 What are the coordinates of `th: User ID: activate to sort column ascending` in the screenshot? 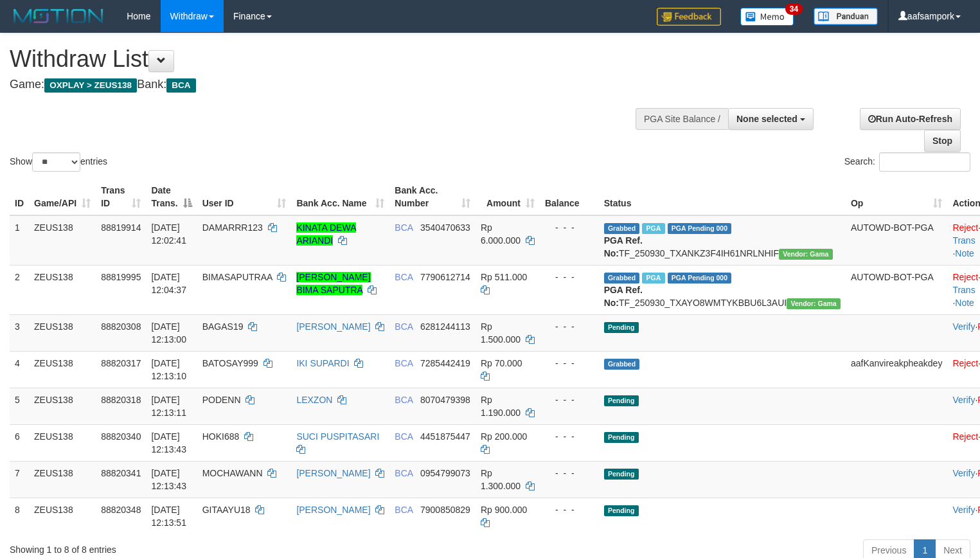 It's located at (244, 197).